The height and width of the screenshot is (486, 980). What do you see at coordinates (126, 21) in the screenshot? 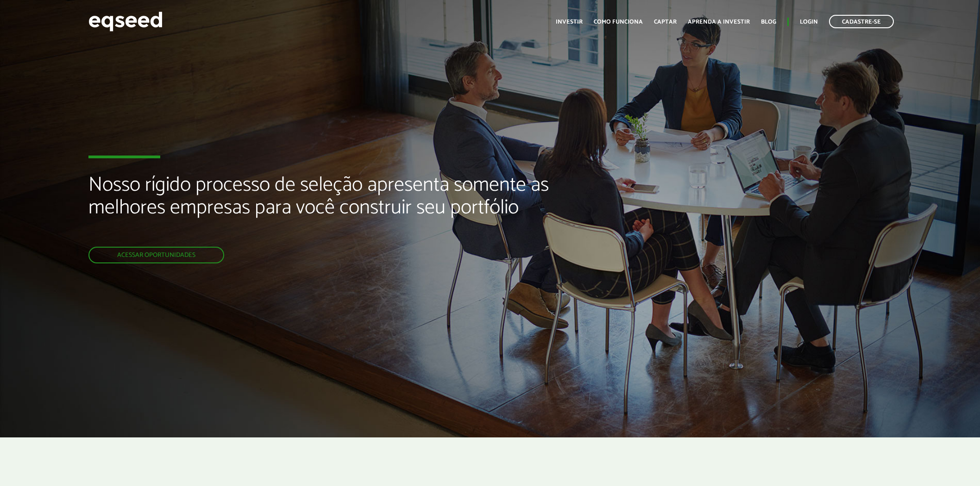
I see `img: EqSeed` at bounding box center [126, 21].